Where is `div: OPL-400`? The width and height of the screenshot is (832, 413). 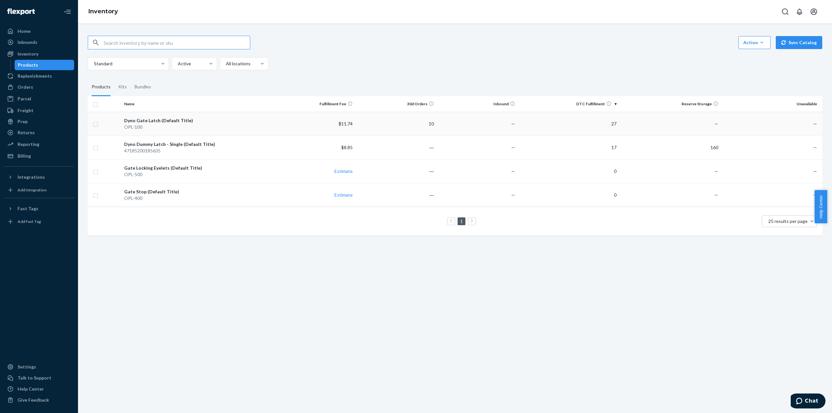
div: OPL-400 is located at coordinates (198, 198).